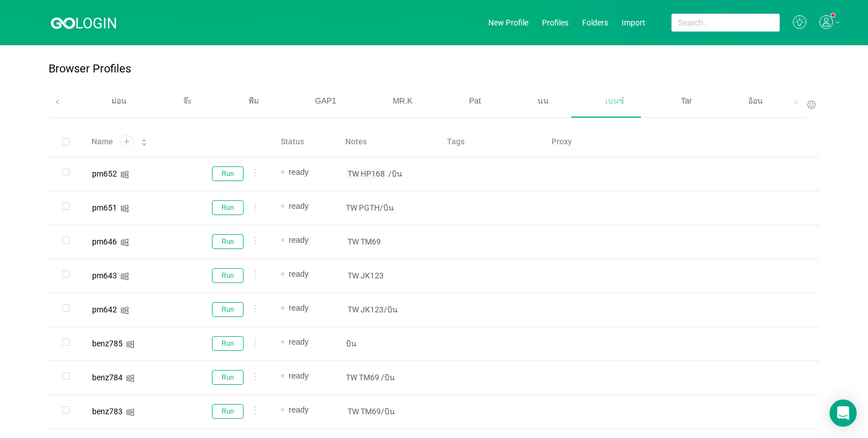 The image size is (868, 438). What do you see at coordinates (102, 142) in the screenshot?
I see `span: Name` at bounding box center [102, 142].